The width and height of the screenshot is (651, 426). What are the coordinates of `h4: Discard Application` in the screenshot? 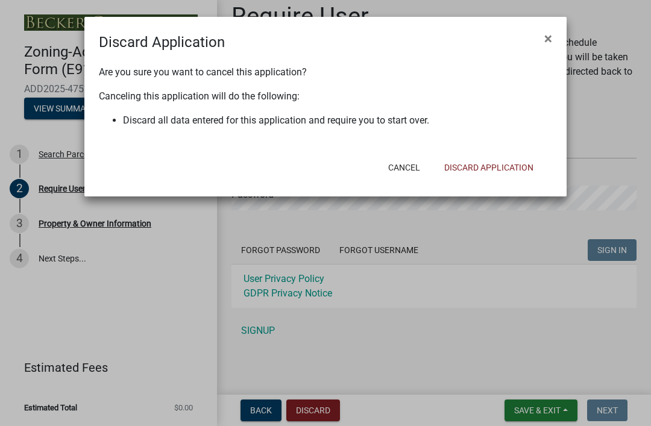 It's located at (161, 42).